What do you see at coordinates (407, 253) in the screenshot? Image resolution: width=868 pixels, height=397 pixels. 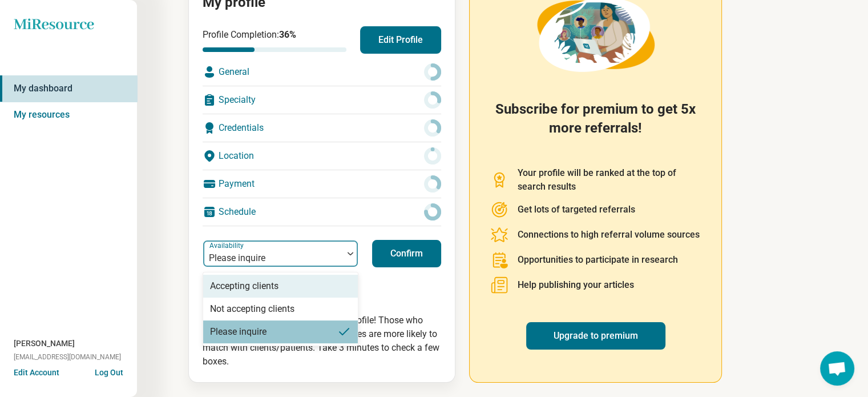 I see `button: Confirm` at bounding box center [407, 253].